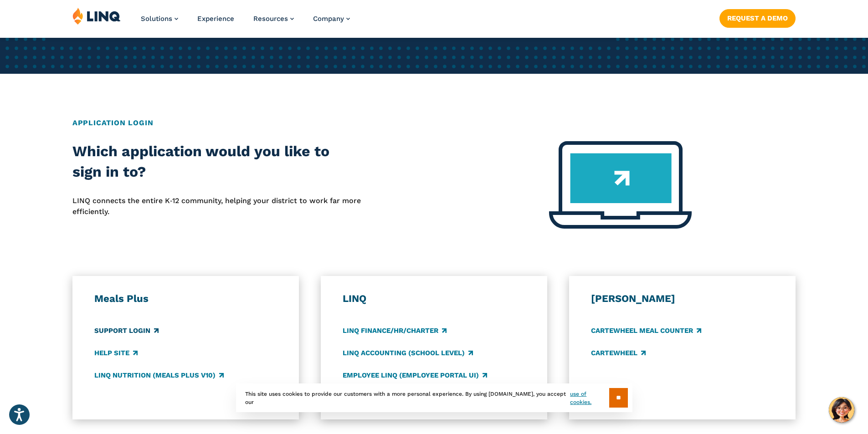  What do you see at coordinates (245, 22) in the screenshot?
I see `nav: Primary Navigation` at bounding box center [245, 22].